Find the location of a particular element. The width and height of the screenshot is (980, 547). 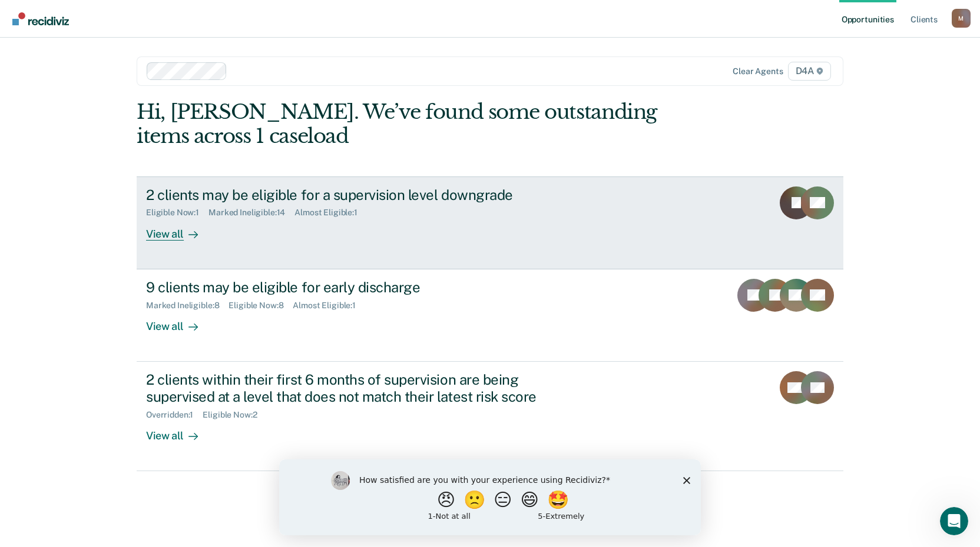

div: 2 clients within their first 6 months of supervision are being supervised at a level that does no... is located at coordinates (353, 388).